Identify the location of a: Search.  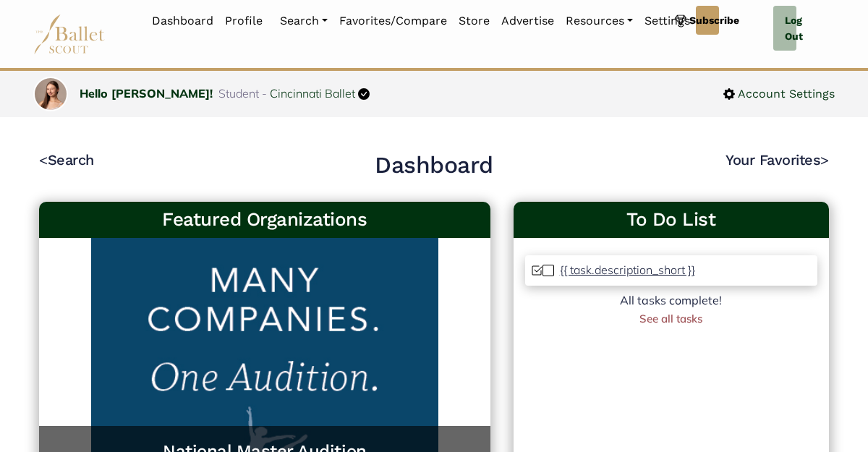
(304, 21).